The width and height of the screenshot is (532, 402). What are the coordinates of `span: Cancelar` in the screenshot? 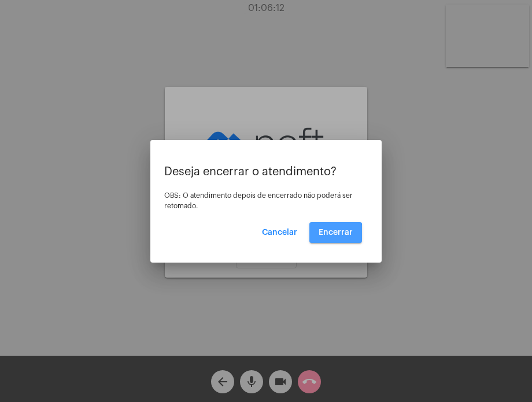 It's located at (279, 233).